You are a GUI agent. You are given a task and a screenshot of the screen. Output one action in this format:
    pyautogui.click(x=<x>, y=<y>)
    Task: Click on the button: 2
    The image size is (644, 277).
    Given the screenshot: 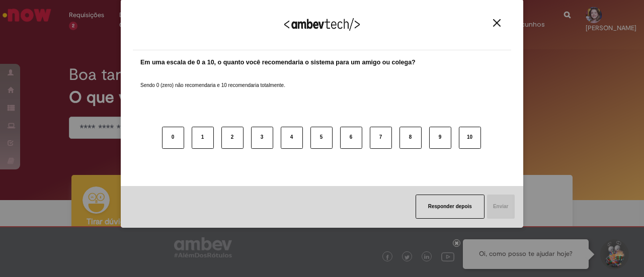 What is the action you would take?
    pyautogui.click(x=232, y=138)
    